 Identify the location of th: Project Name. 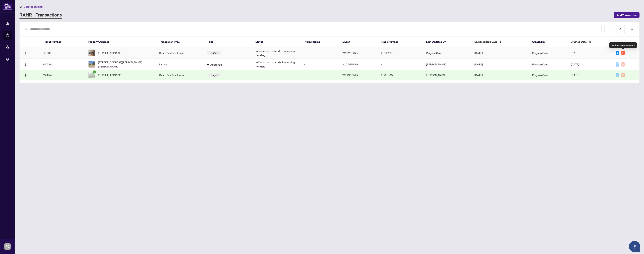
(320, 42).